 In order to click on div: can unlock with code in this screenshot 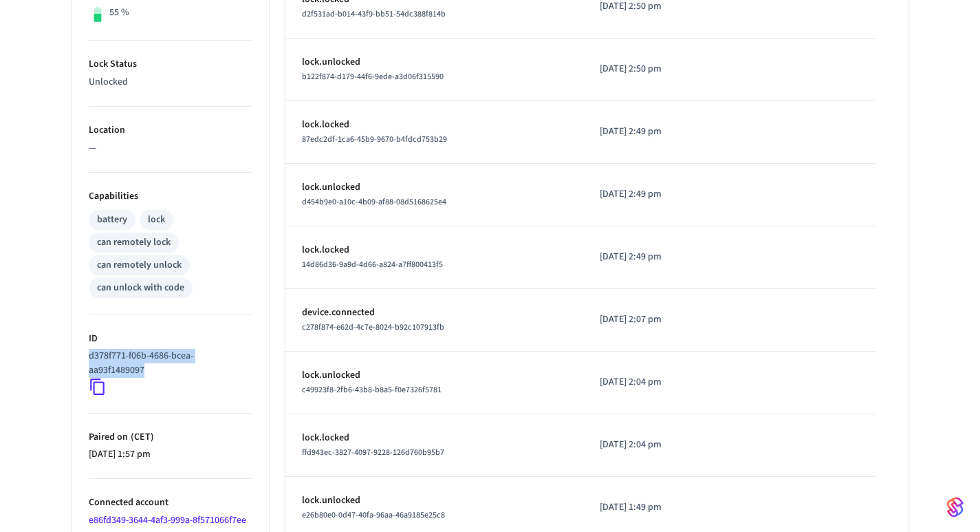, I will do `click(140, 288)`.